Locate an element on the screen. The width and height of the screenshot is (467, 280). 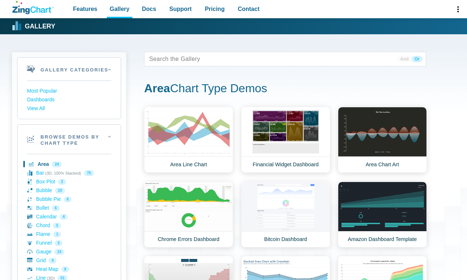
a: Bitcoin Dashboard is located at coordinates (286, 215).